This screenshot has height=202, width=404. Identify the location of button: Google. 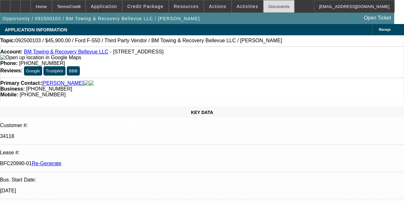
(33, 71).